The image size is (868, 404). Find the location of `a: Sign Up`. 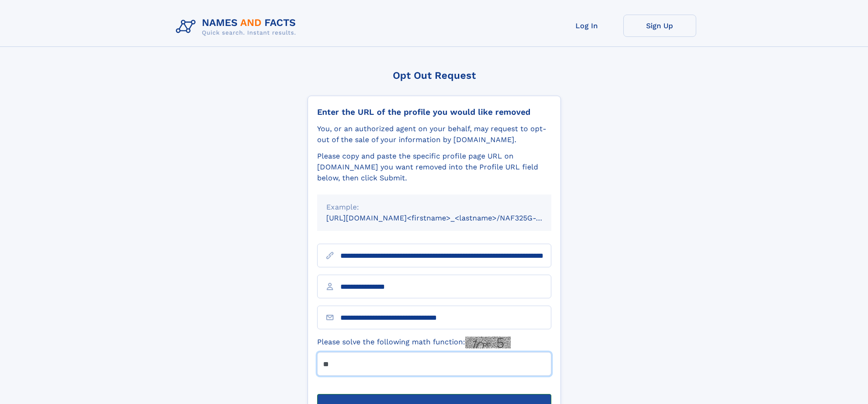

a: Sign Up is located at coordinates (659, 25).